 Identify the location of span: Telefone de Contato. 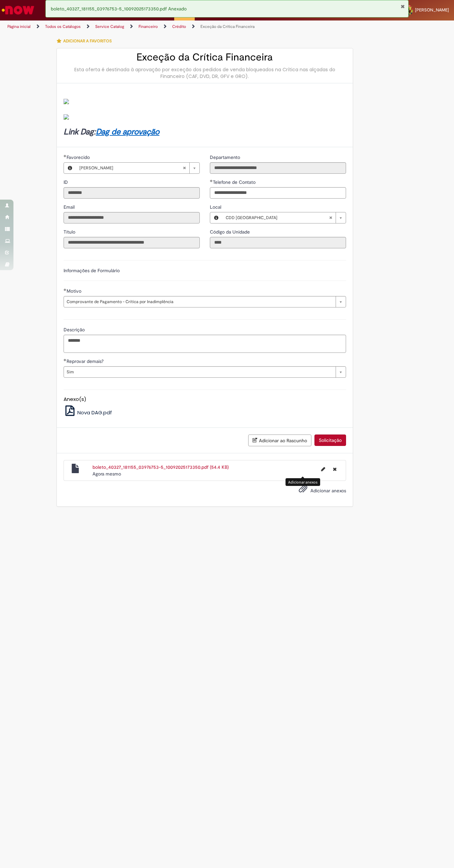
(235, 182).